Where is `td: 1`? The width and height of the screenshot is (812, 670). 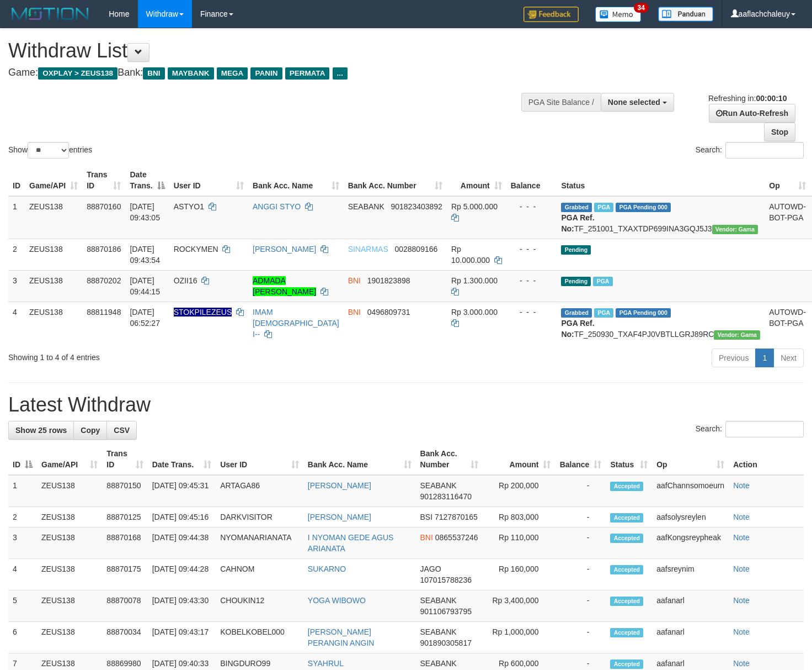 td: 1 is located at coordinates (22, 491).